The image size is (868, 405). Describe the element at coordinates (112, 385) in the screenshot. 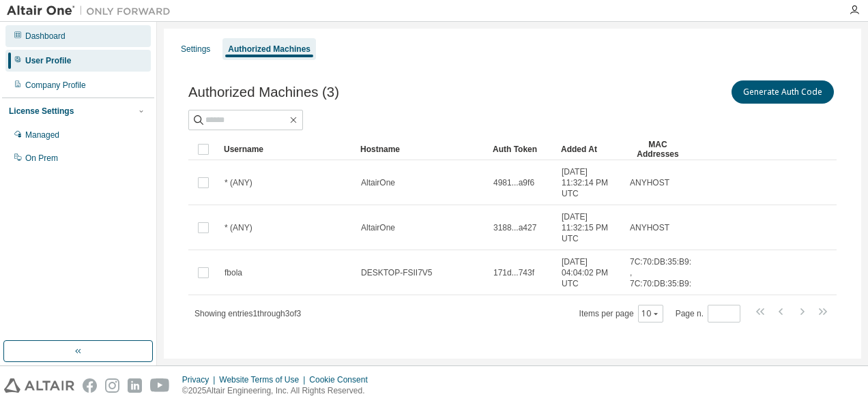

I see `img: instagram.svg` at that location.